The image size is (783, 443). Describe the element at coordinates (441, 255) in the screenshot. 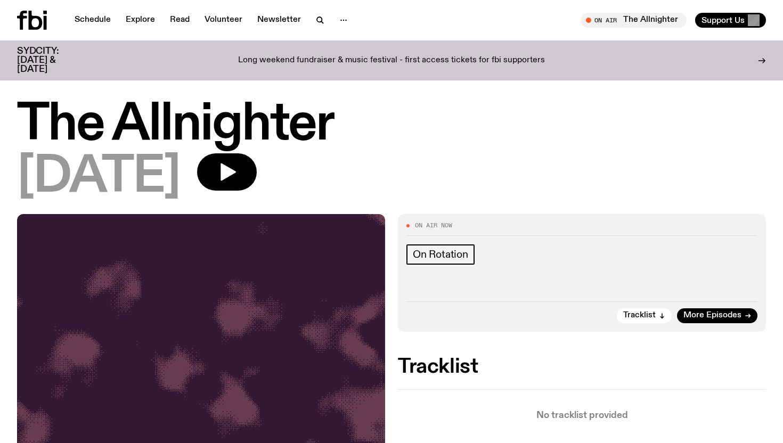

I see `a: On Rotation` at that location.